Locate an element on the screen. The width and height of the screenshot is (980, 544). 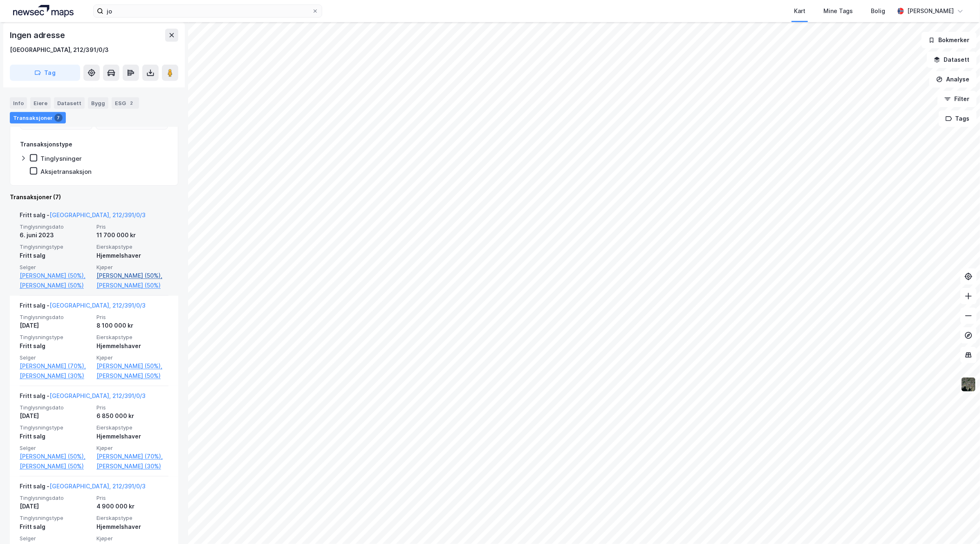
button: Tag is located at coordinates (45, 73).